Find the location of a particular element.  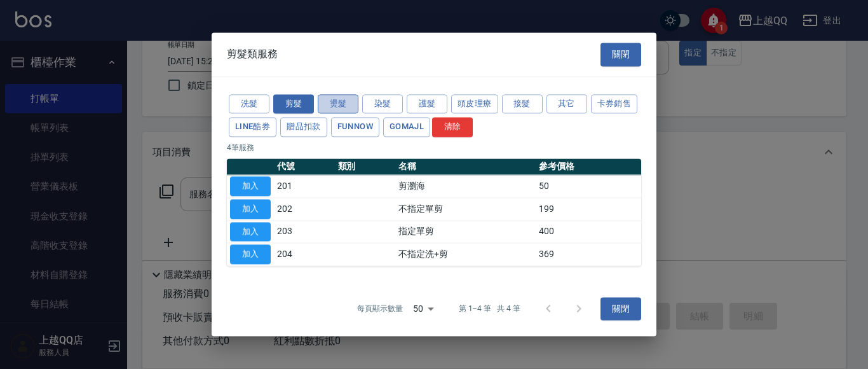

button: 頭皮理療 is located at coordinates (475, 104).